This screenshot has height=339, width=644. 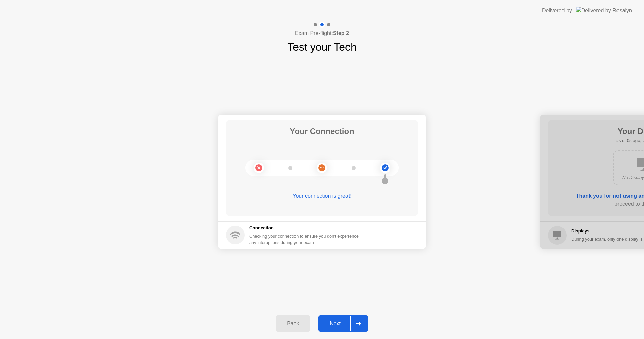 What do you see at coordinates (344, 323) in the screenshot?
I see `button: Next` at bounding box center [344, 323].